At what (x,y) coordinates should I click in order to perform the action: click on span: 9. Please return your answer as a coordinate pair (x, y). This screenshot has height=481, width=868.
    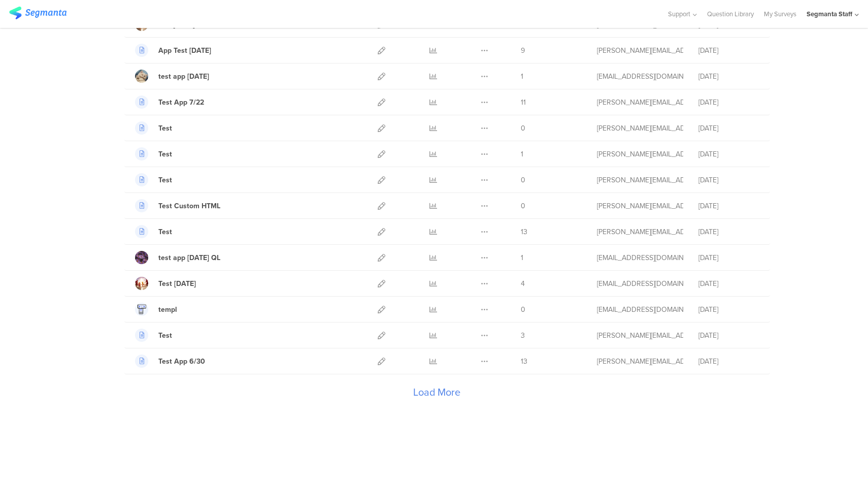
    Looking at the image, I should click on (523, 50).